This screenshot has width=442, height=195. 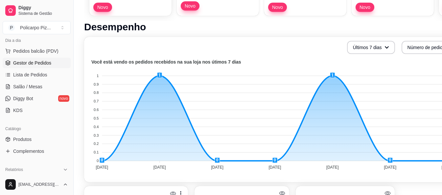 What do you see at coordinates (98, 160) in the screenshot?
I see `tspan: 0` at bounding box center [98, 160].